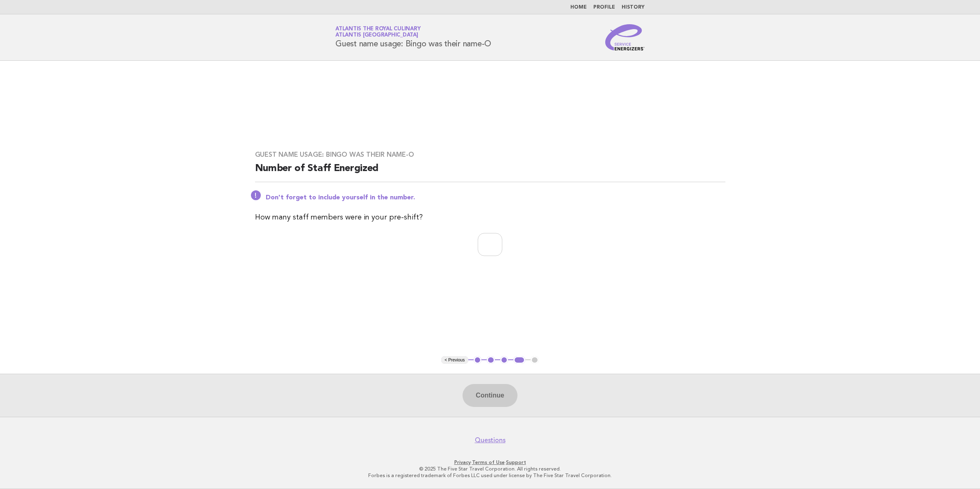 The width and height of the screenshot is (980, 489). Describe the element at coordinates (490, 440) in the screenshot. I see `a: Questions` at that location.